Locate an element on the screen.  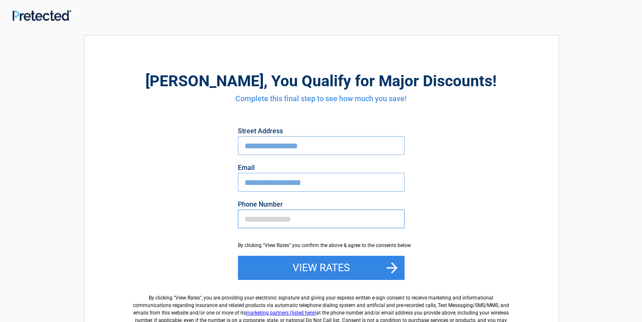
h4: Complete this final step to see how much you save! is located at coordinates (321, 99).